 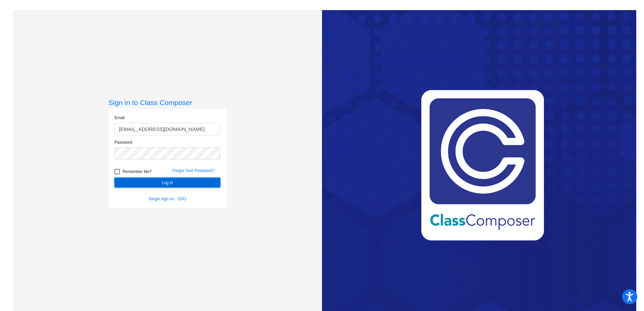 I want to click on a: Single sign on - SSO, so click(x=167, y=199).